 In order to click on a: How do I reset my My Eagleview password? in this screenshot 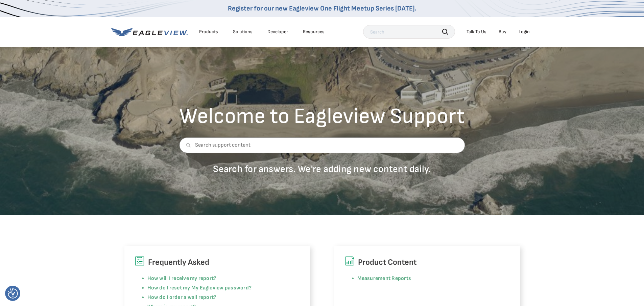, I will do `click(199, 288)`.